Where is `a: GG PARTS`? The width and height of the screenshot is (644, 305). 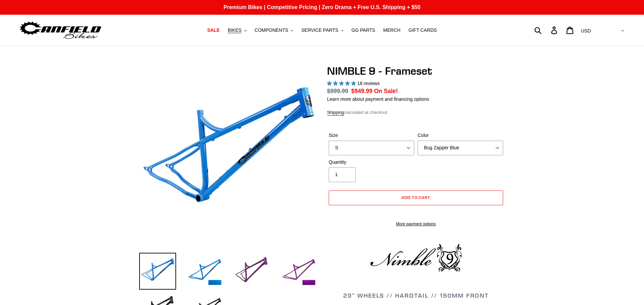 a: GG PARTS is located at coordinates (363, 30).